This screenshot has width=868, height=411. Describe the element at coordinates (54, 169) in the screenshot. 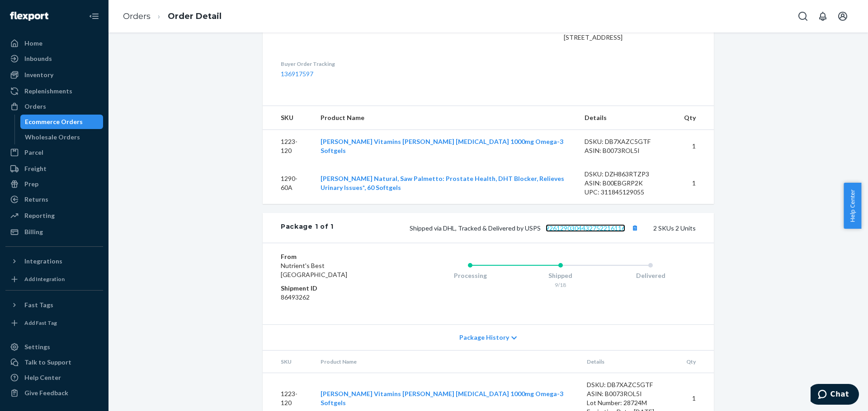

I see `a: Freight` at that location.